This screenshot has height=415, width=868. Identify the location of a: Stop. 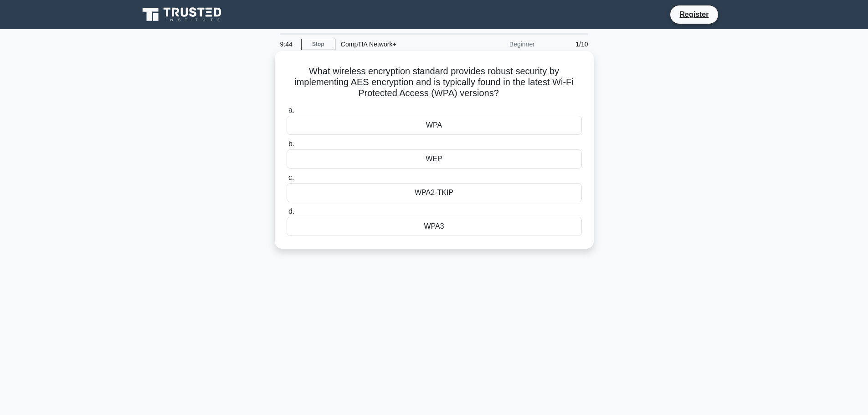
(318, 44).